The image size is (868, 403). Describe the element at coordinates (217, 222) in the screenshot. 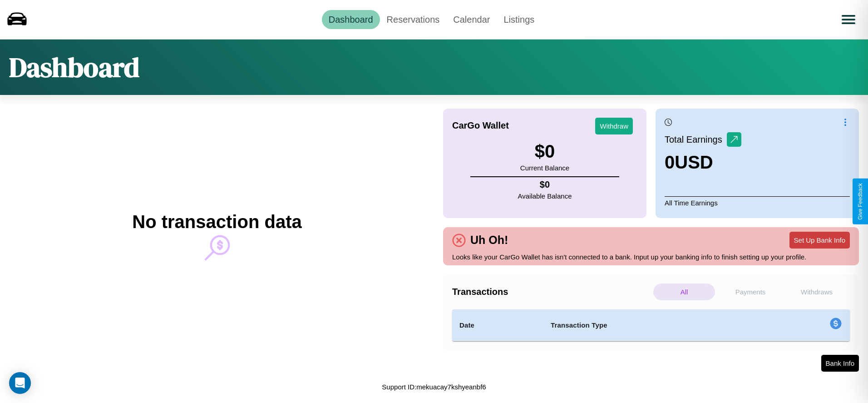

I see `h2: No transaction data` at that location.